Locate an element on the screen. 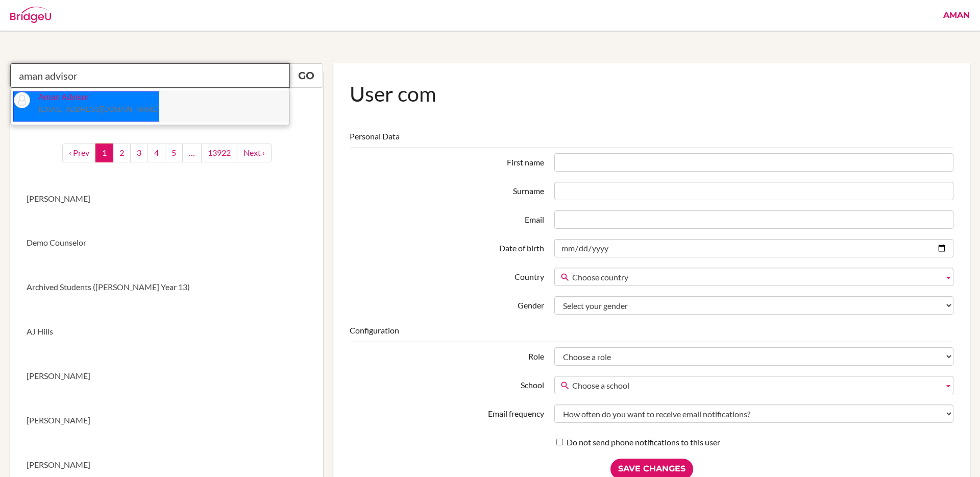 Image resolution: width=980 pixels, height=477 pixels. label: First name is located at coordinates (446, 161).